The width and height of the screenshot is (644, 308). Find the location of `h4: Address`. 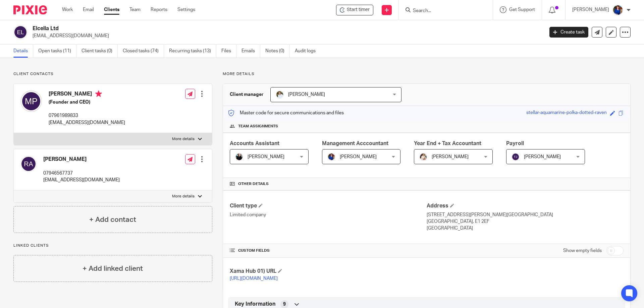

h4: Address is located at coordinates (525, 206).